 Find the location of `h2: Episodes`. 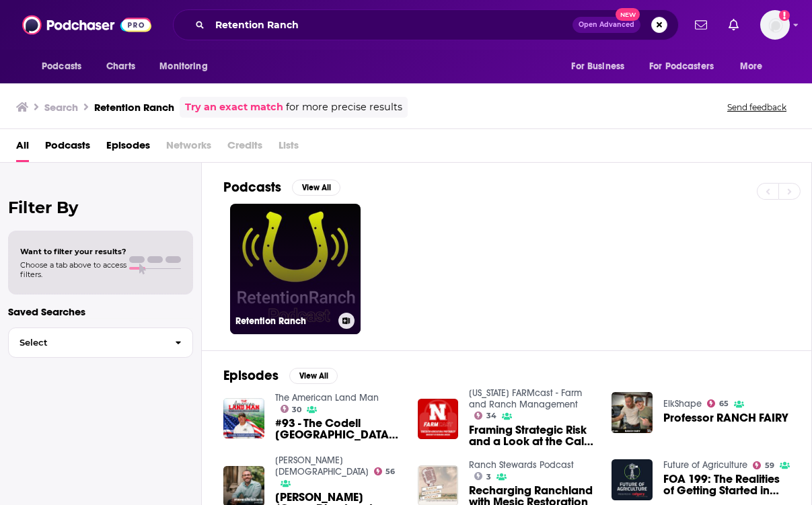

h2: Episodes is located at coordinates (251, 375).